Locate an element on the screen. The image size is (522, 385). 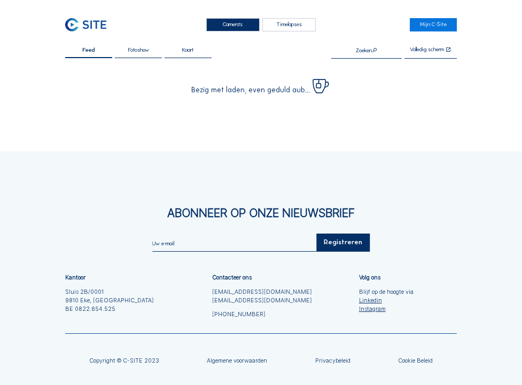
a: Mijn C-Site is located at coordinates (433, 25).